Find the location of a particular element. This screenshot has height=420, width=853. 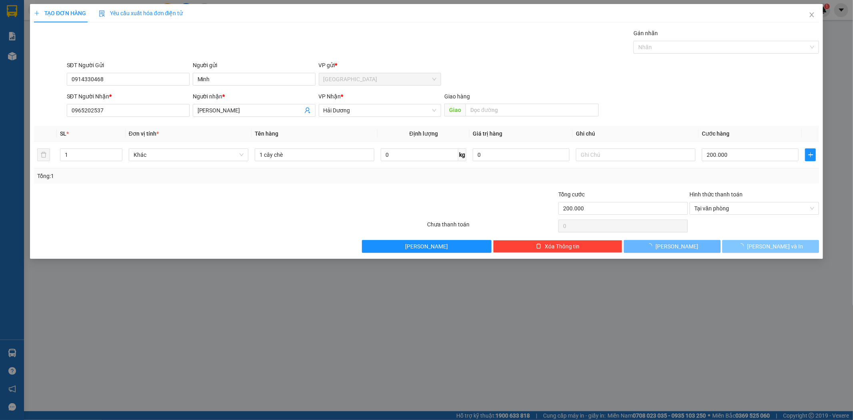

div: SĐT Người Gửi is located at coordinates (128, 65).